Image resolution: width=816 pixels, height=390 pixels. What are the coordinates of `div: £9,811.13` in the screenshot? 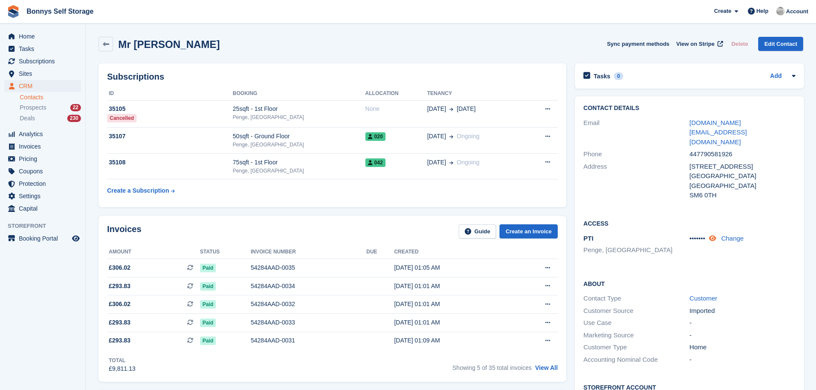 It's located at (122, 369).